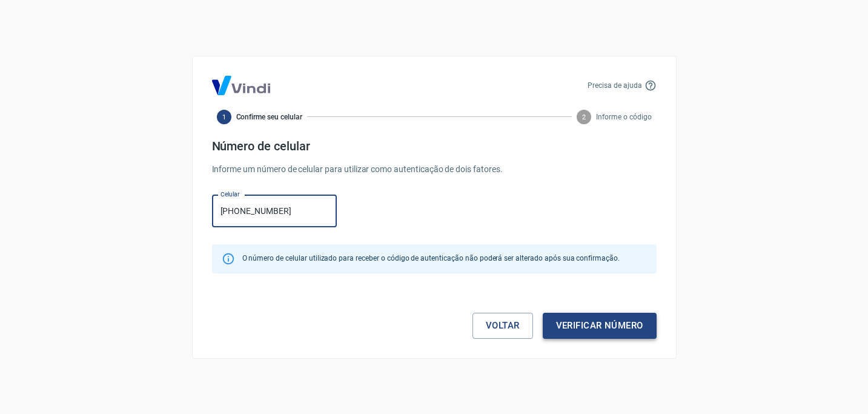 This screenshot has height=414, width=868. I want to click on text: 2, so click(584, 117).